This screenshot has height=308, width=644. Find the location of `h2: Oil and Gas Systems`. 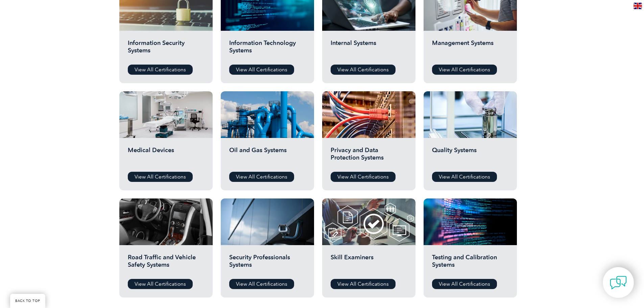

h2: Oil and Gas Systems is located at coordinates (267, 156).